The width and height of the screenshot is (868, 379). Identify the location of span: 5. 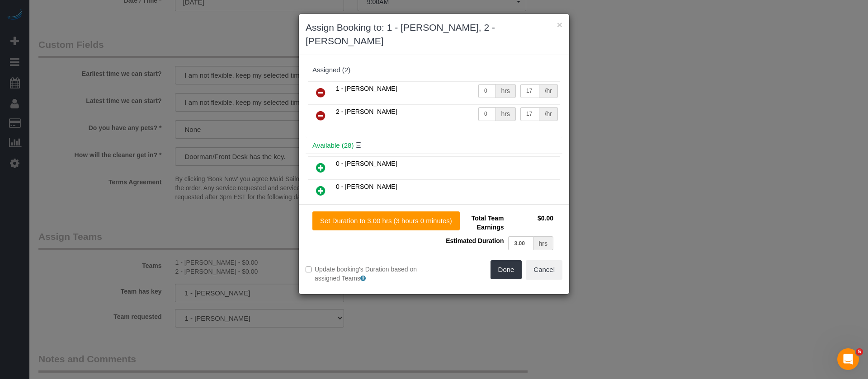
(859, 352).